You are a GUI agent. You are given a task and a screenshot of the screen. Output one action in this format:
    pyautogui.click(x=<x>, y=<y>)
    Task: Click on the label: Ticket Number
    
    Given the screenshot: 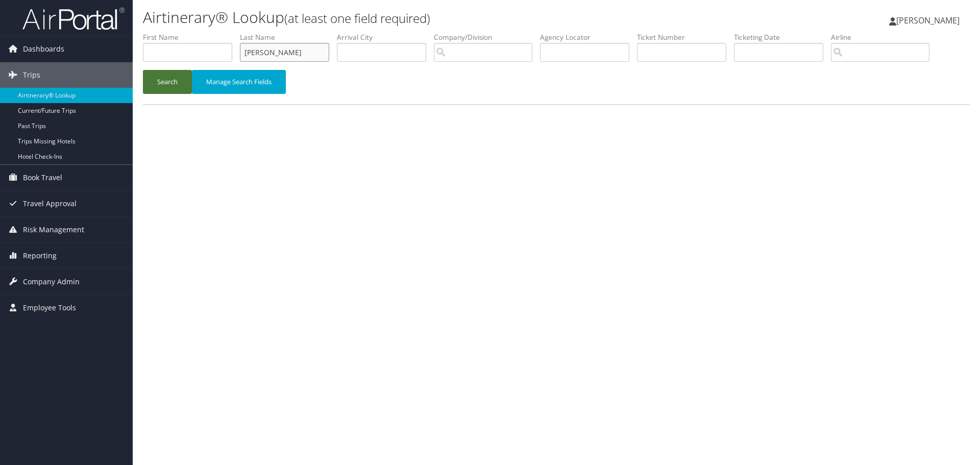 What is the action you would take?
    pyautogui.click(x=686, y=38)
    